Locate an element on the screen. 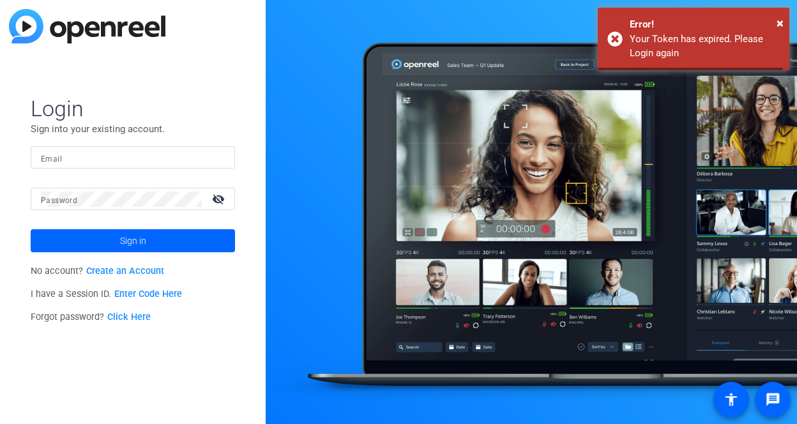 This screenshot has height=424, width=797. p: Sign into your existing account. is located at coordinates (133, 129).